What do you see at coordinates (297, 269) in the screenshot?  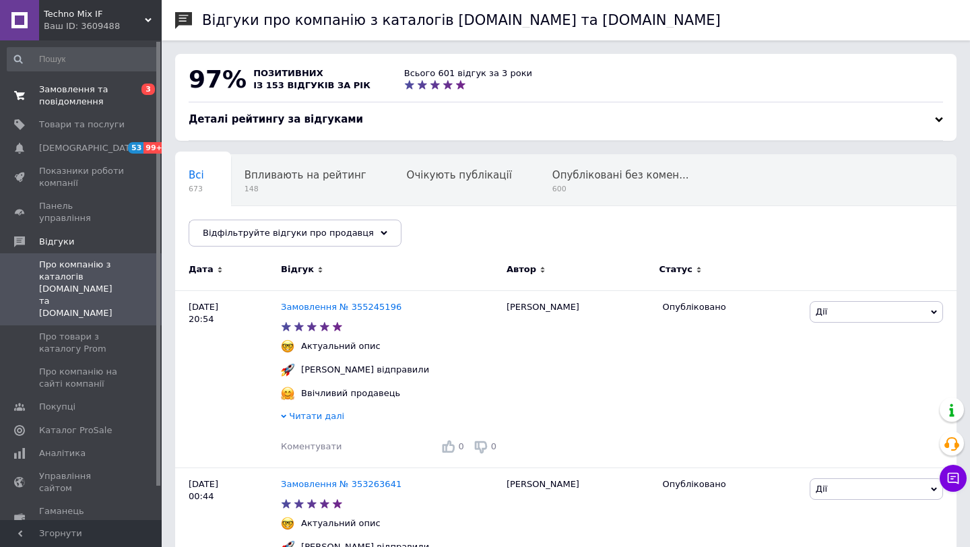 I see `span: Відгук` at bounding box center [297, 269].